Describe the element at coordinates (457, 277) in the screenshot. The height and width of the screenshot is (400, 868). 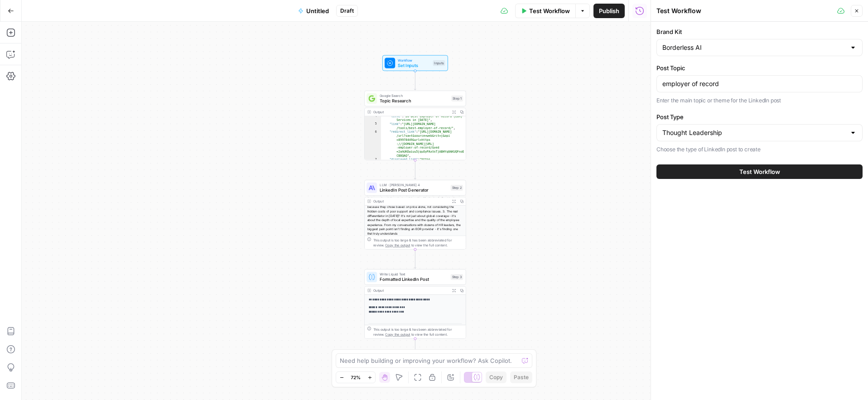
I see `div: Step 3` at that location.